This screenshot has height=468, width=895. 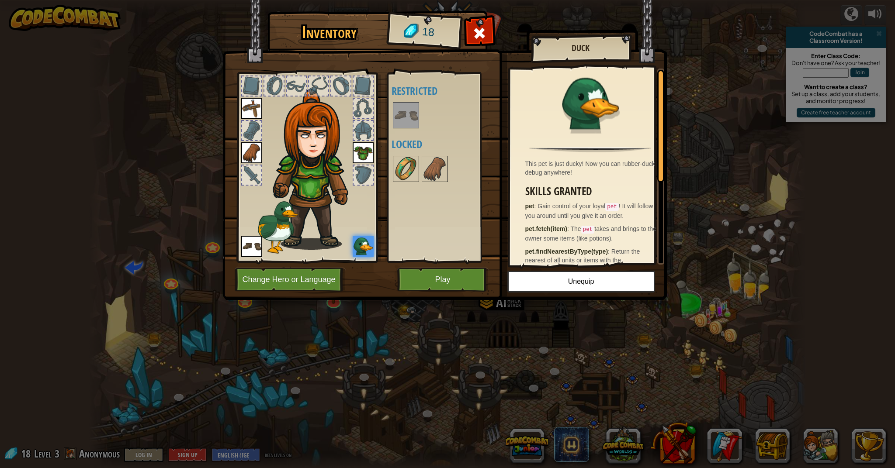 I want to click on h4: Locked, so click(x=446, y=144).